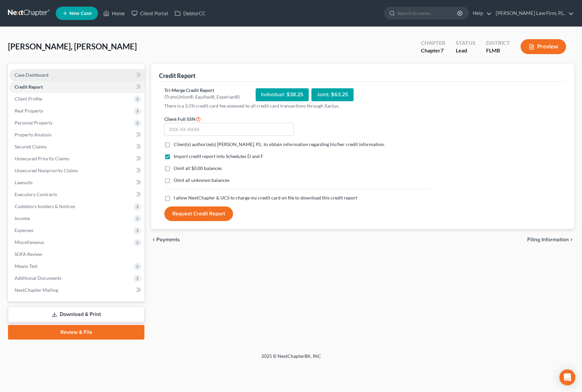  What do you see at coordinates (297, 106) in the screenshot?
I see `p: There is a 3.5% credit card fee assessed to all credit card transactions through Xactus.` at bounding box center [297, 106].